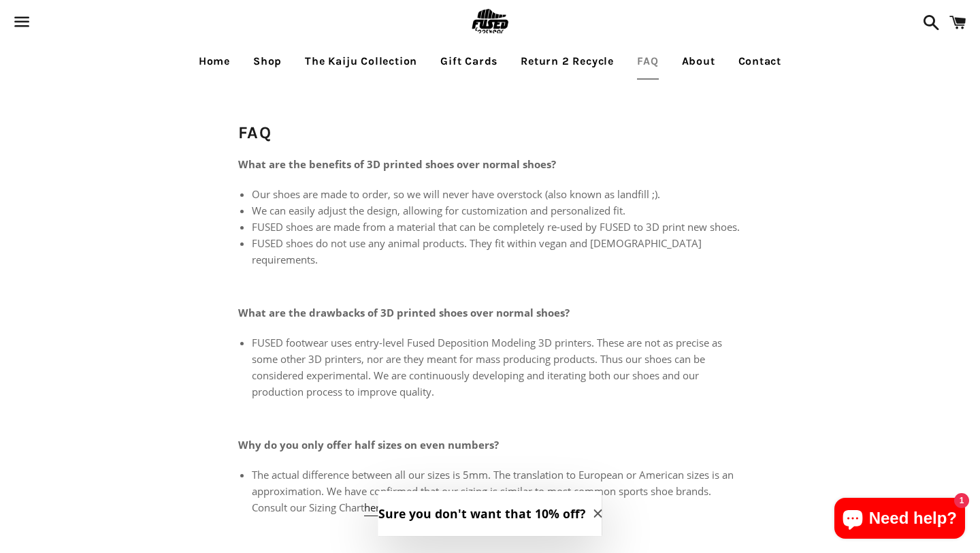 The image size is (980, 553). I want to click on a: FAQ, so click(648, 61).